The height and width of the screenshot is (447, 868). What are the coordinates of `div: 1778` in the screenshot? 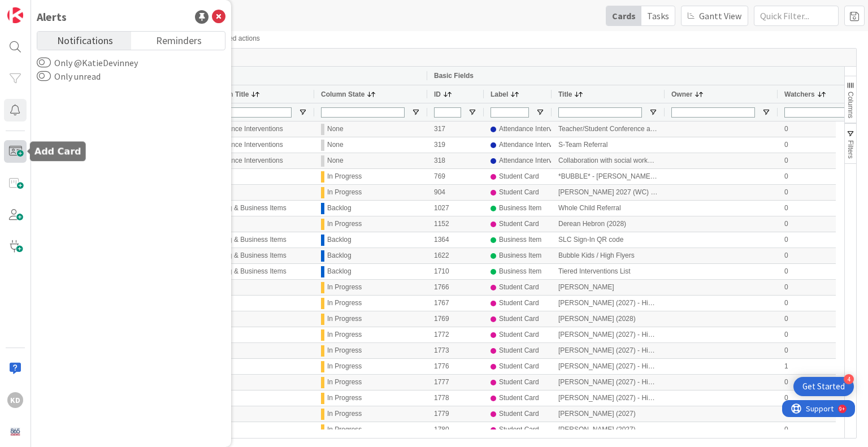 It's located at (456, 398).